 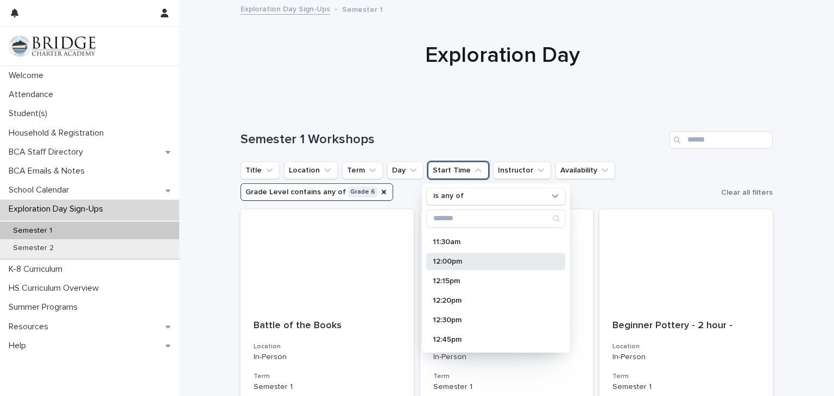 I want to click on p: Beginner Pottery - 2 hour -, so click(x=685, y=326).